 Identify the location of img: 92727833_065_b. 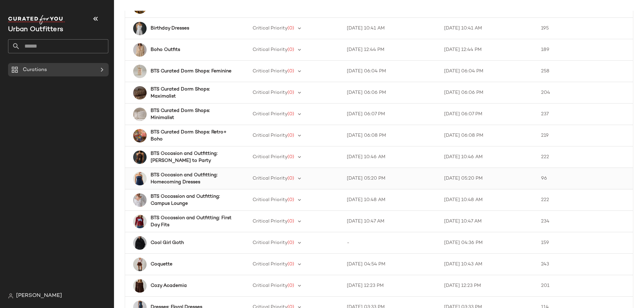
(140, 72).